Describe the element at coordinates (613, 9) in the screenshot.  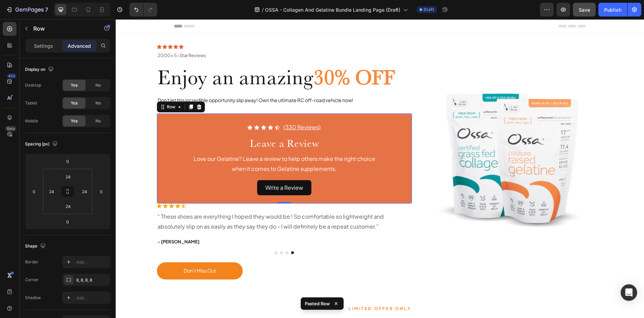
I see `button: Publish` at that location.